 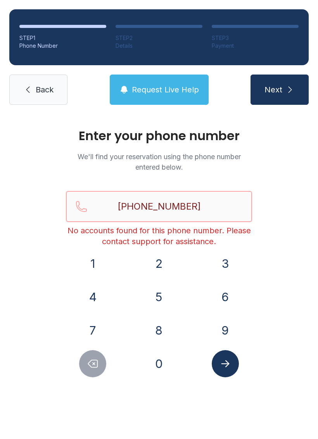 What do you see at coordinates (93, 297) in the screenshot?
I see `button: 4` at bounding box center [93, 297].